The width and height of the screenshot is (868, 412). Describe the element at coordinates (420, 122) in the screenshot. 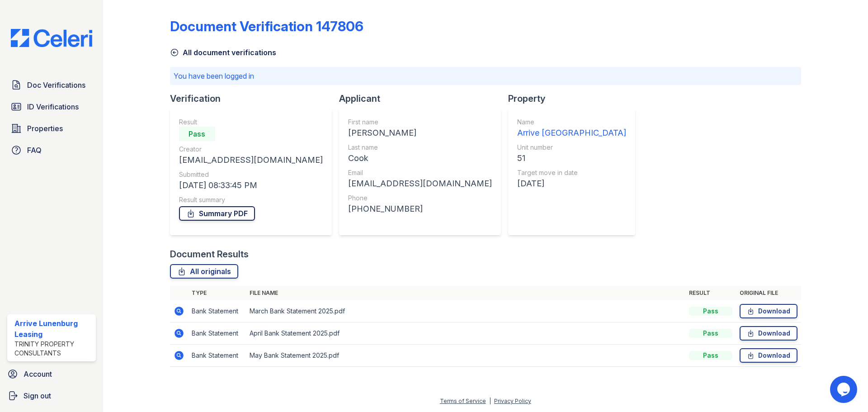

I see `div: First name` at that location.